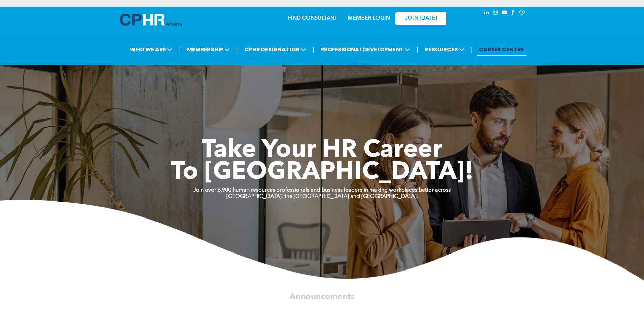  What do you see at coordinates (322, 191) in the screenshot?
I see `strong: Join over 6,900 human resources professionals and business leaders in making workplaces better ac...` at bounding box center [322, 191].